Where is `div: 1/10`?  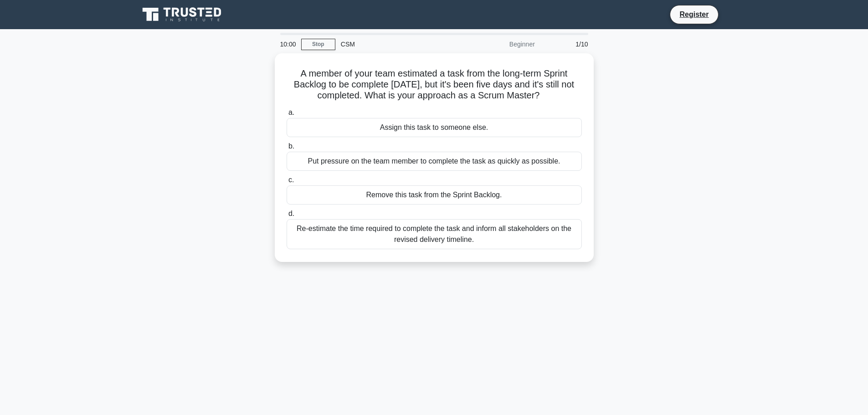 div: 1/10 is located at coordinates (567, 44).